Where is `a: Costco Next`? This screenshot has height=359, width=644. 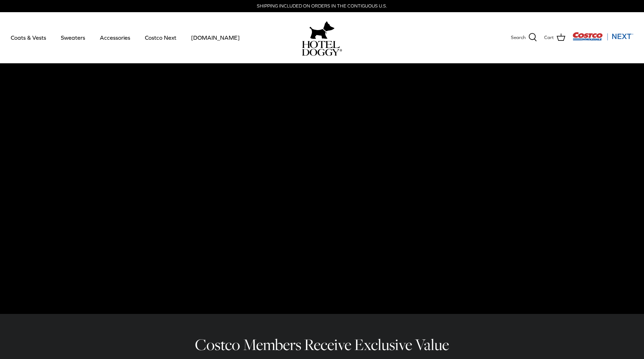
a: Costco Next is located at coordinates (161, 37).